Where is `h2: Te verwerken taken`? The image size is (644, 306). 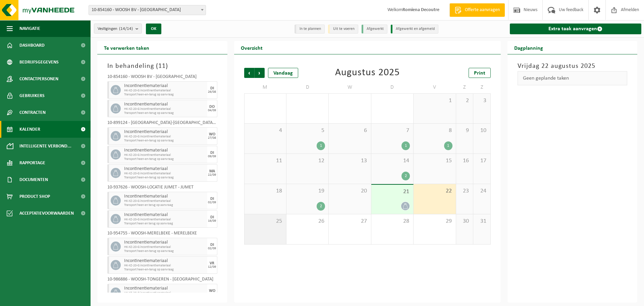 h2: Te verwerken taken is located at coordinates (126, 47).